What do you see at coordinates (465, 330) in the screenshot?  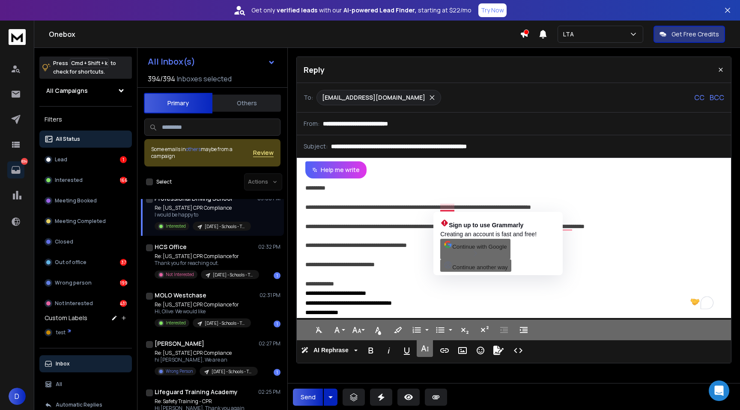 I see `button: Subscript` at bounding box center [465, 330].